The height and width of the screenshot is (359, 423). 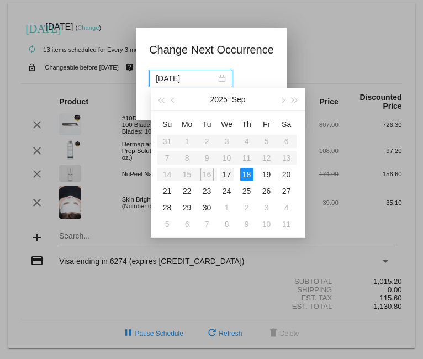 I want to click on div: 28, so click(x=167, y=208).